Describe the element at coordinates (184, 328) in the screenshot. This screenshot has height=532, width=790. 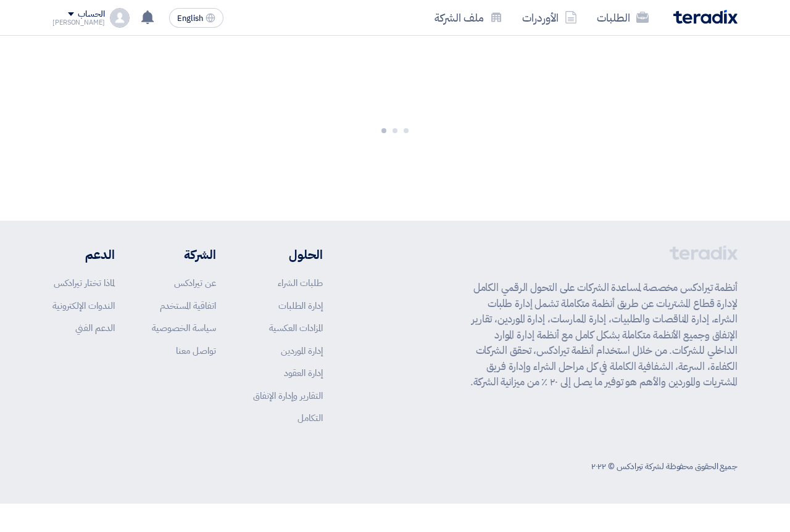
I see `a: سياسة الخصوصية` at that location.